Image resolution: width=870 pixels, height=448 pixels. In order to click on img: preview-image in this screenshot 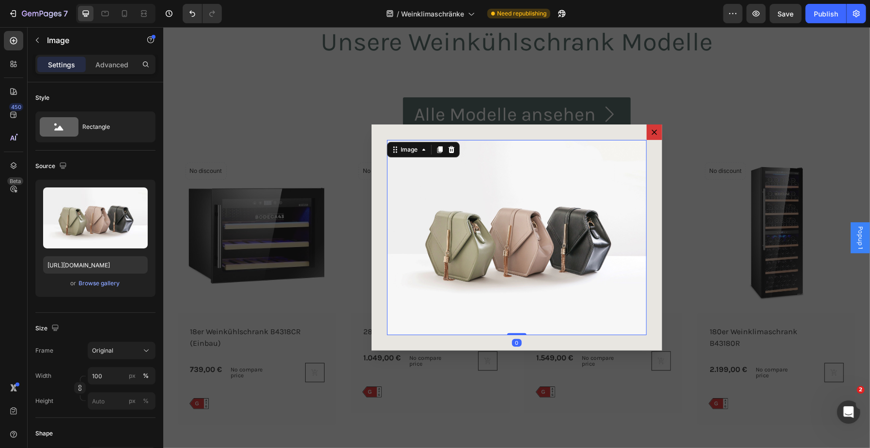, I will do `click(95, 218)`.